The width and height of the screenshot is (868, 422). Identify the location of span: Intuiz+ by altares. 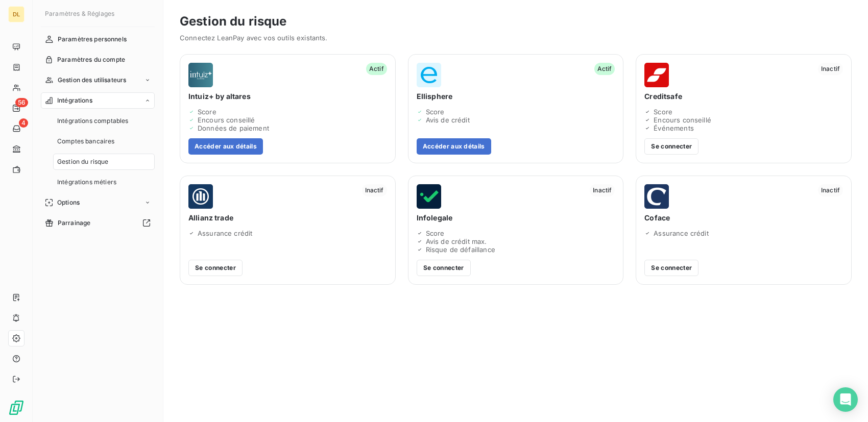
(287, 96).